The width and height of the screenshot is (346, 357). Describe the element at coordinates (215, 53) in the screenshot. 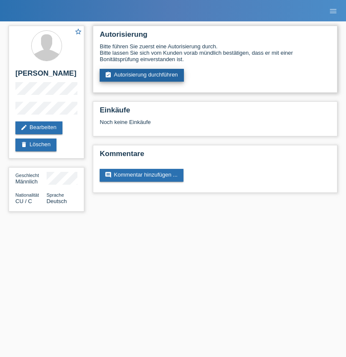

I see `div: Bitte führen Sie zuerst eine Autorisierung durch. Bitte lassen Sie sich vom Kunden vorab mündlich...` at that location.